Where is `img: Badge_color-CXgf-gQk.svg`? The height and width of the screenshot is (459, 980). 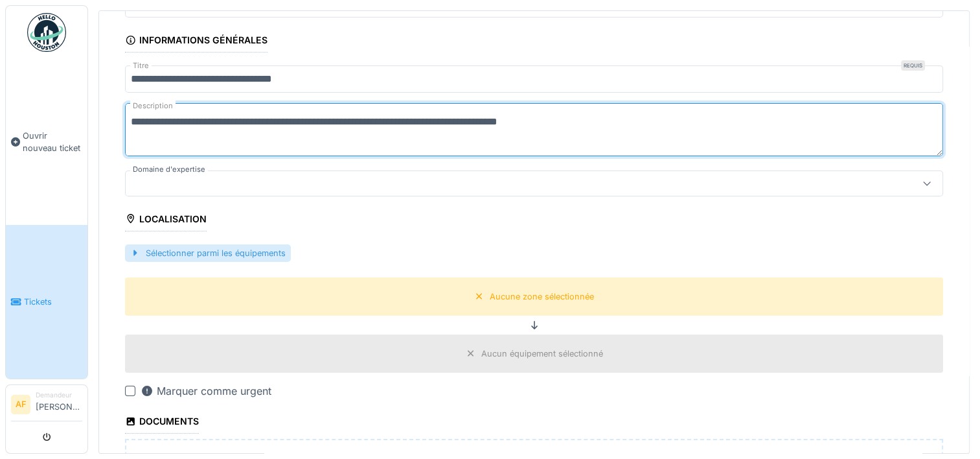 img: Badge_color-CXgf-gQk.svg is located at coordinates (47, 32).